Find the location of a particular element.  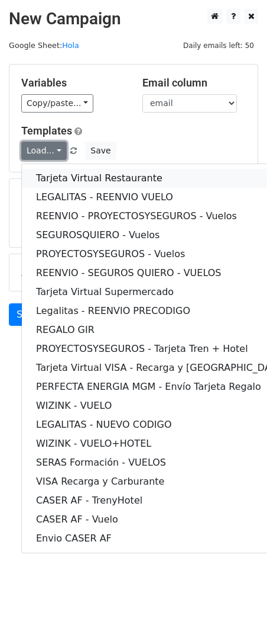

a: Copy/paste... is located at coordinates (57, 103).